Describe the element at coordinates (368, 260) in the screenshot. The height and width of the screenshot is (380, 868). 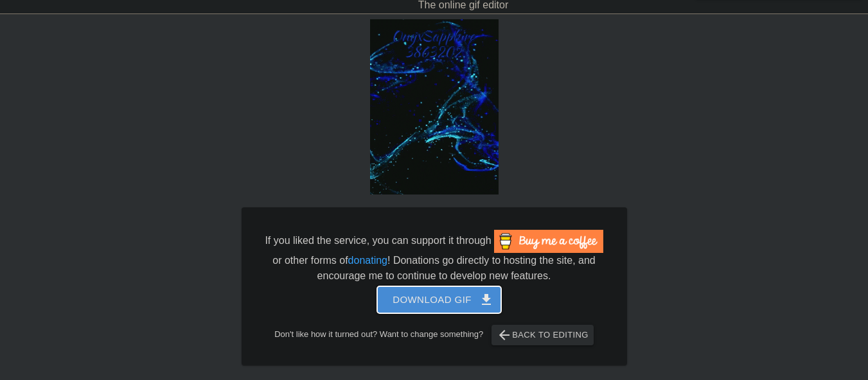
I see `a: donating` at that location.